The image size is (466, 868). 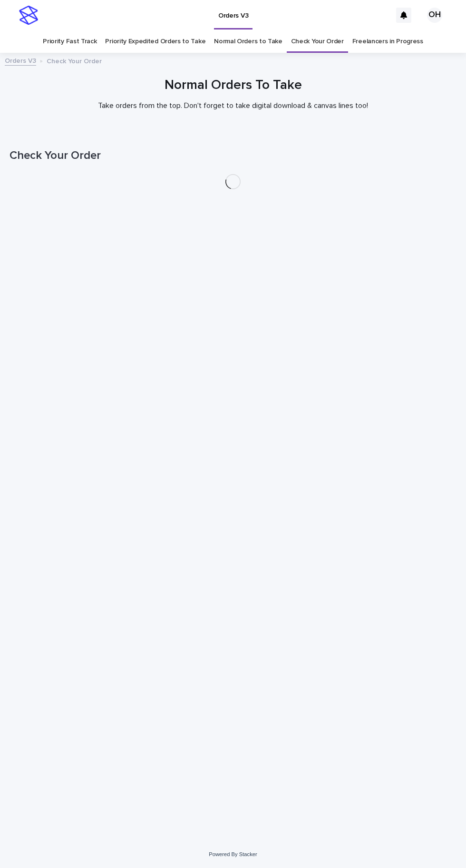 What do you see at coordinates (232, 855) in the screenshot?
I see `a: Powered By Stacker` at bounding box center [232, 855].